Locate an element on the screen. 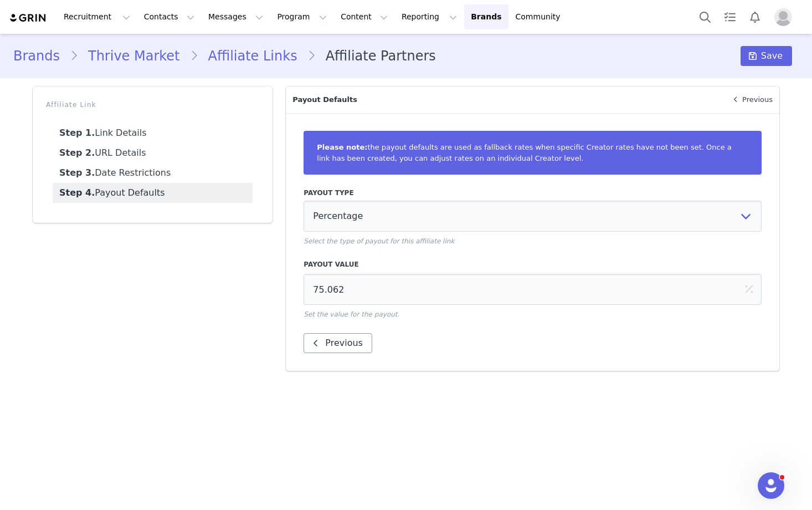 Image resolution: width=812 pixels, height=510 pixels. strong: Step 1. is located at coordinates (77, 132).